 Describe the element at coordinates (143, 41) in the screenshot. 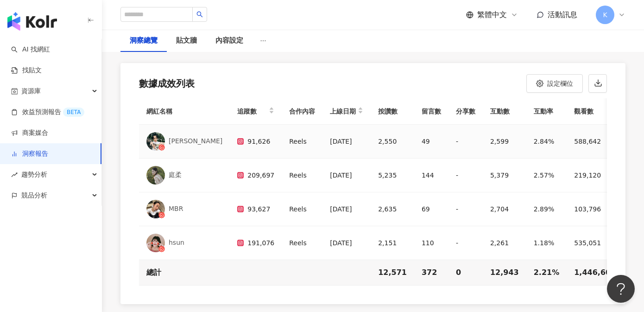

I see `div: 洞察總覽` at that location.